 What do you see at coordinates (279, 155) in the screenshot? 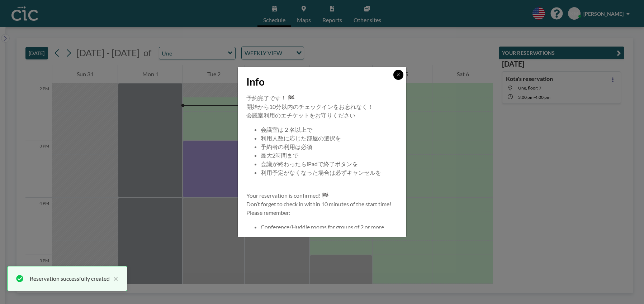
I see `span: 最大2時間まで` at bounding box center [279, 155].